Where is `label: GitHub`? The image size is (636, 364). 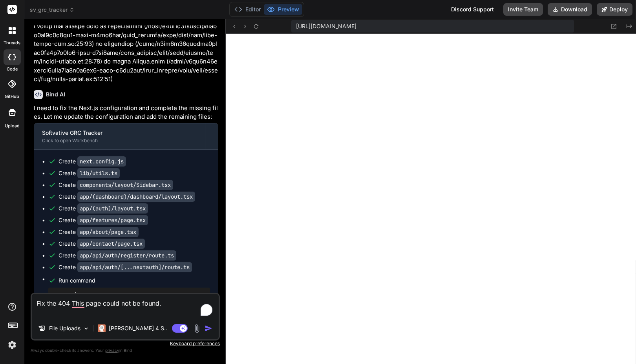
label: GitHub is located at coordinates (12, 97).